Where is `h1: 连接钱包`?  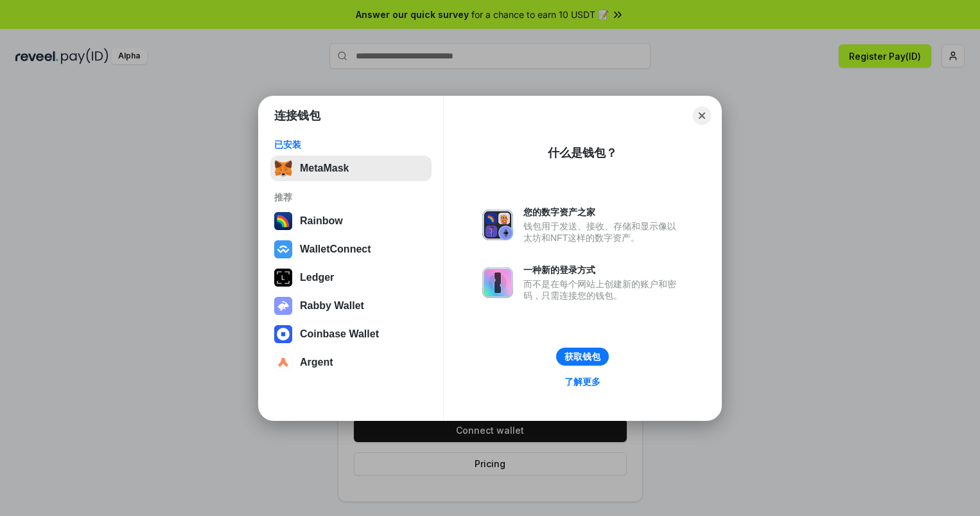 h1: 连接钱包 is located at coordinates (297, 116).